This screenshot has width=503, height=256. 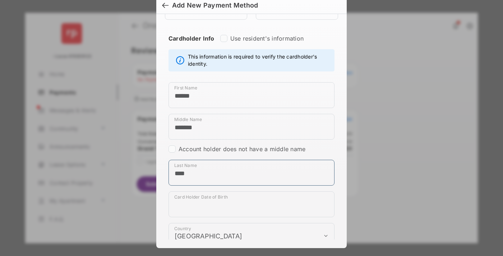 What do you see at coordinates (242, 149) in the screenshot?
I see `label: Account holder does not have a middle name` at bounding box center [242, 149].